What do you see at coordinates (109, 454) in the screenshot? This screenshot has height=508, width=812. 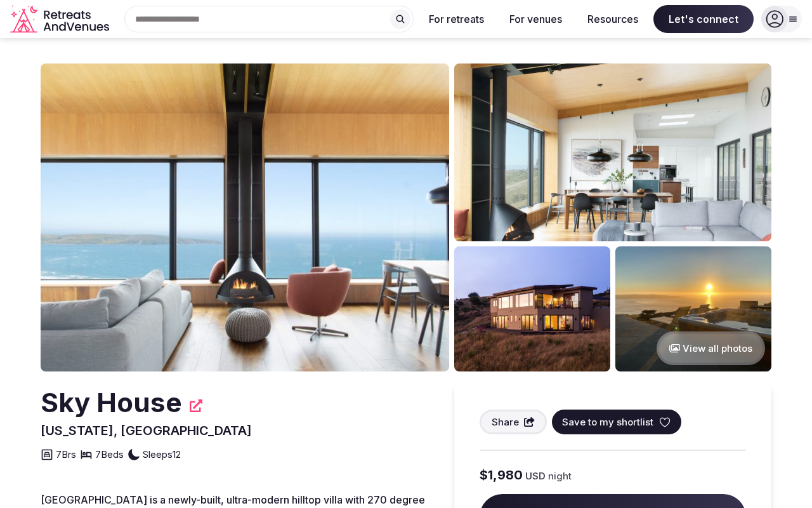 I see `span: 7 Beds` at bounding box center [109, 454].